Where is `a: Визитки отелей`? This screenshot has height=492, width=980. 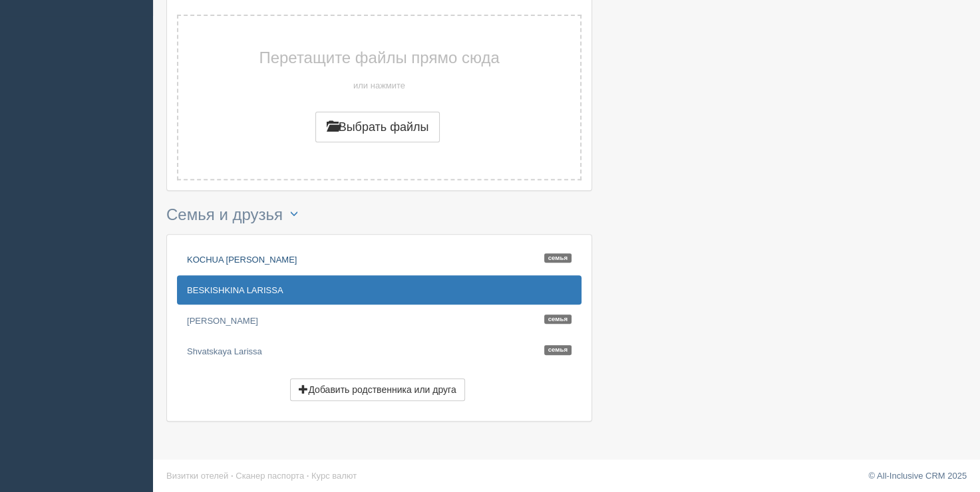 a: Визитки отелей is located at coordinates (197, 476).